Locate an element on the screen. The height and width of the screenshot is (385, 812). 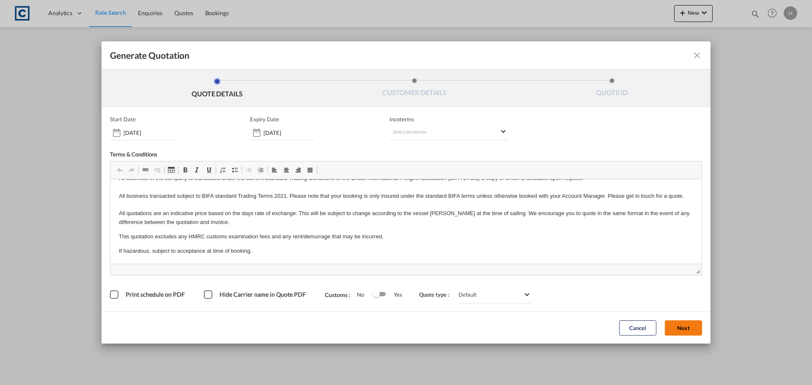
li: QUOTE DETAILS is located at coordinates (217, 89).